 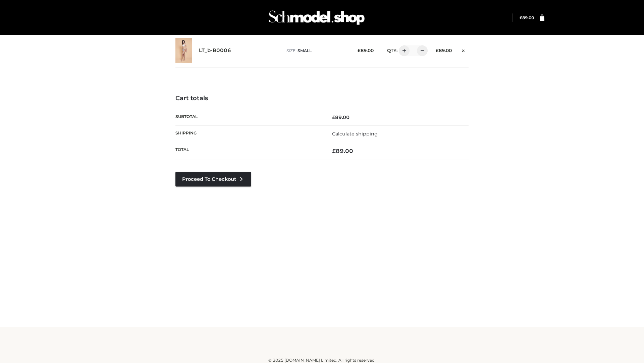 I want to click on a: Remove this item, so click(x=464, y=50).